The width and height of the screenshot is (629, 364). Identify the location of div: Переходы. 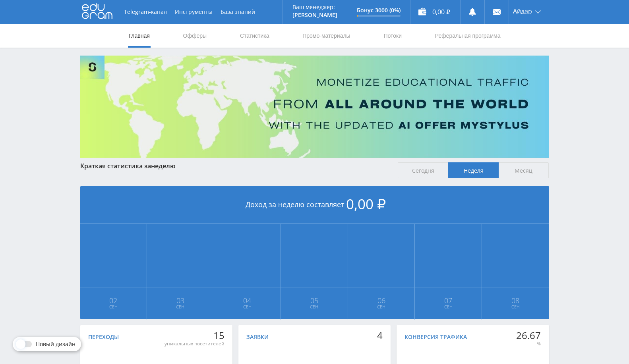
(103, 337).